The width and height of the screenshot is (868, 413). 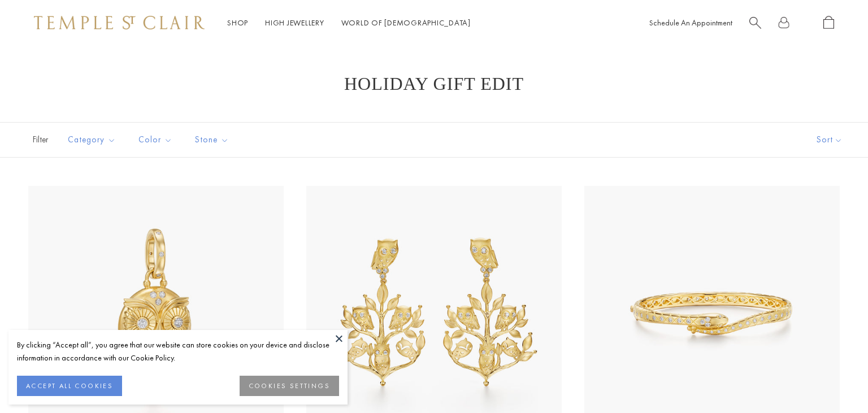 I want to click on div: By clicking “Accept all”, you agree that our website can store cookies on your device and disclos..., so click(x=178, y=351).